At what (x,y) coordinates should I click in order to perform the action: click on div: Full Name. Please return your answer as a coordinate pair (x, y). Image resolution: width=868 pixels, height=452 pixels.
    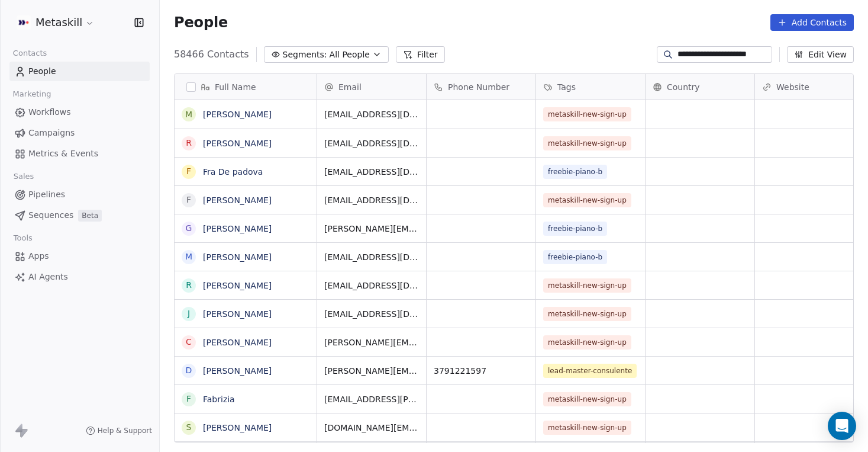
    Looking at the image, I should click on (245, 86).